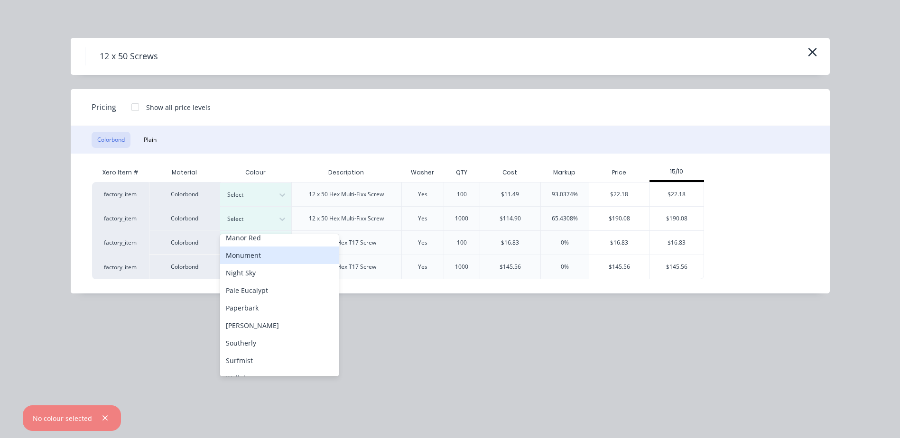  I want to click on div: $114.90, so click(510, 219).